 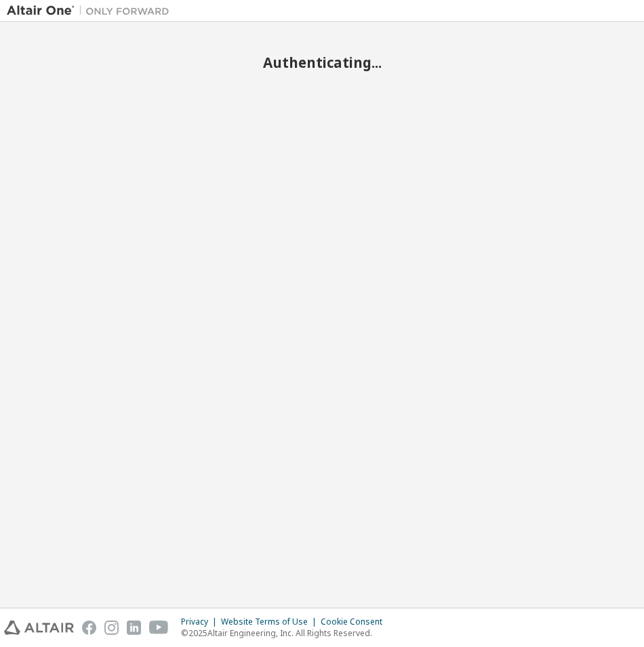 What do you see at coordinates (111, 627) in the screenshot?
I see `img: instagram.svg` at bounding box center [111, 627].